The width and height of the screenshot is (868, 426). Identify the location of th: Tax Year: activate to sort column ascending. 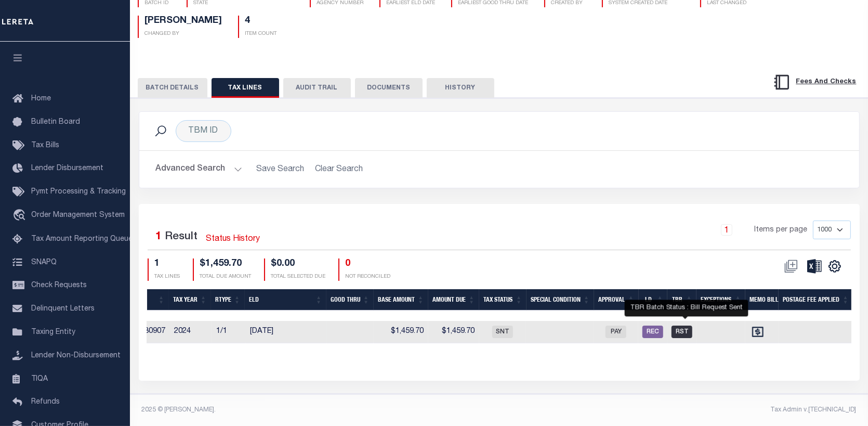
(190, 300).